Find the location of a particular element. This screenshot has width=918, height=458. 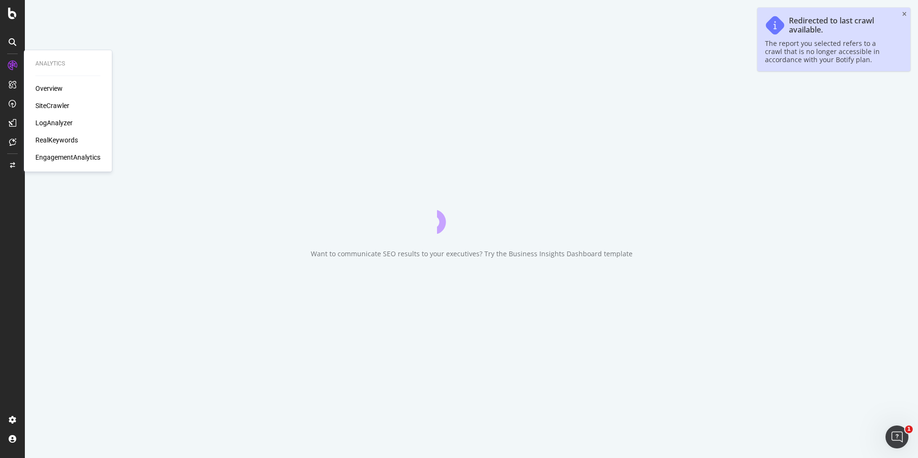

div: Analytics is located at coordinates (68, 64).